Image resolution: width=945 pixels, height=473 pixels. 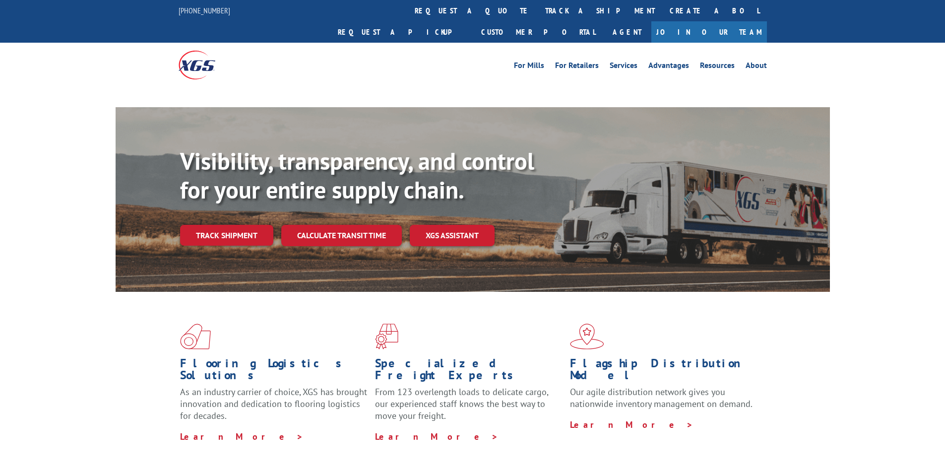 I want to click on span: As an industry carrier of choice, XGS has brought innovation and dedication to flooring logistics..., so click(x=273, y=403).